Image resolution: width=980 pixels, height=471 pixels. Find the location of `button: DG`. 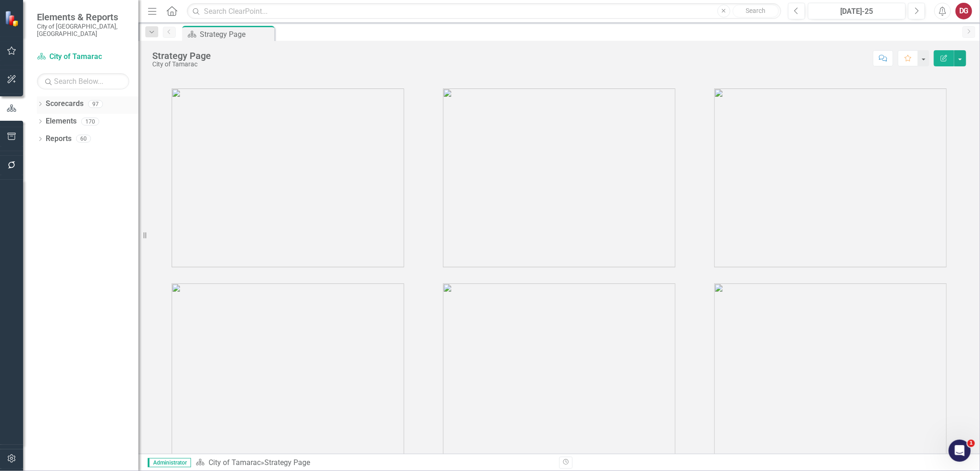

button: DG is located at coordinates (964, 11).